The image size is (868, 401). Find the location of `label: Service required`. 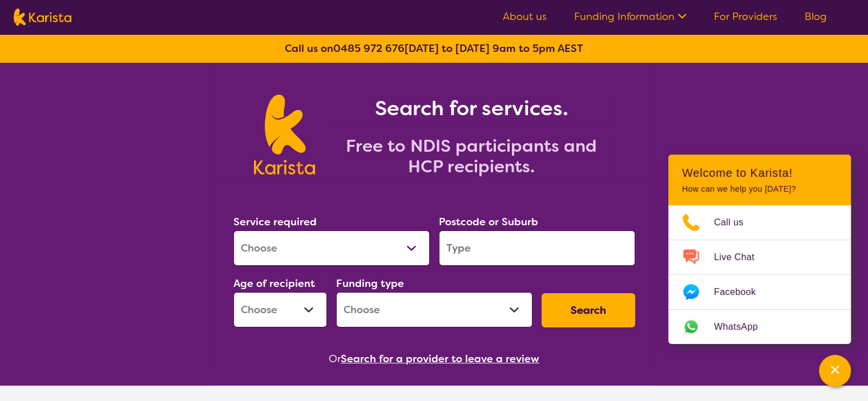

label: Service required is located at coordinates (275, 222).